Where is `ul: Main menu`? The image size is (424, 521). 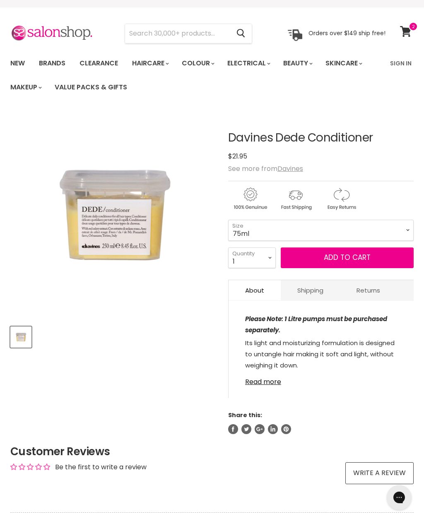 ul: Main menu is located at coordinates (195, 75).